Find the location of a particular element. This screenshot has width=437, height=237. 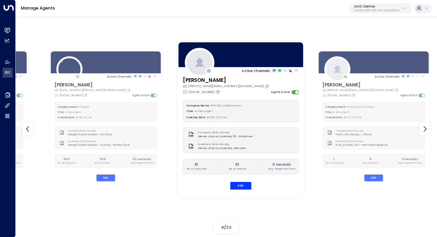

h2: 284 is located at coordinates (102, 159).